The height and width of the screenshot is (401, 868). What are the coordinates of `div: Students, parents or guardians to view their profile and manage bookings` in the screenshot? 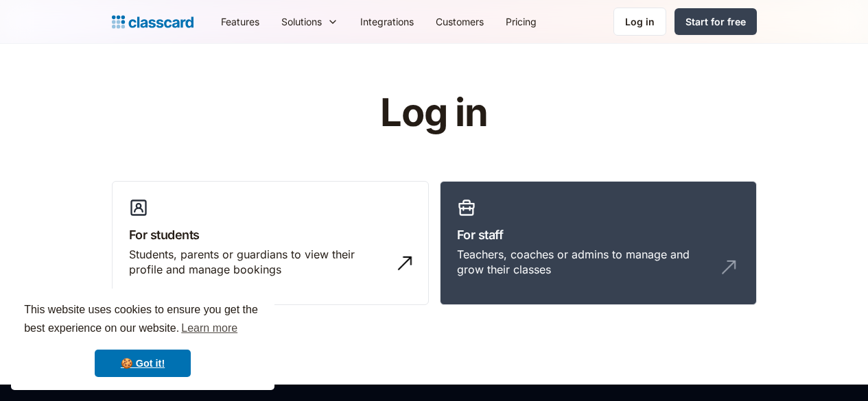 It's located at (256, 262).